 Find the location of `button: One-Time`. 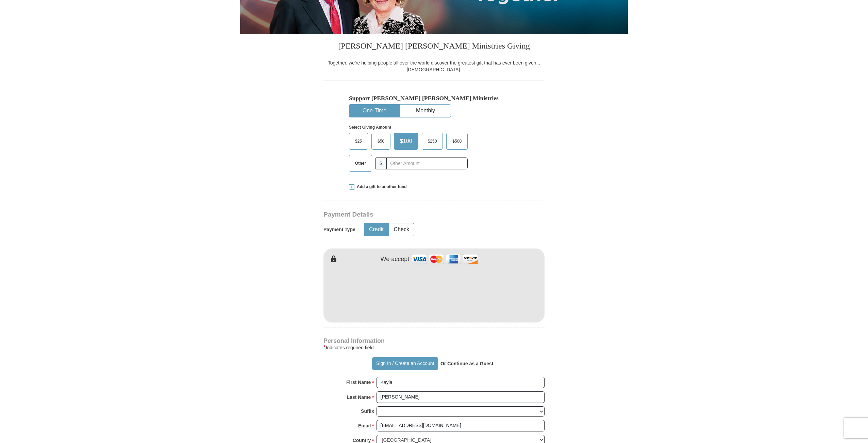

button: One-Time is located at coordinates (375, 111).